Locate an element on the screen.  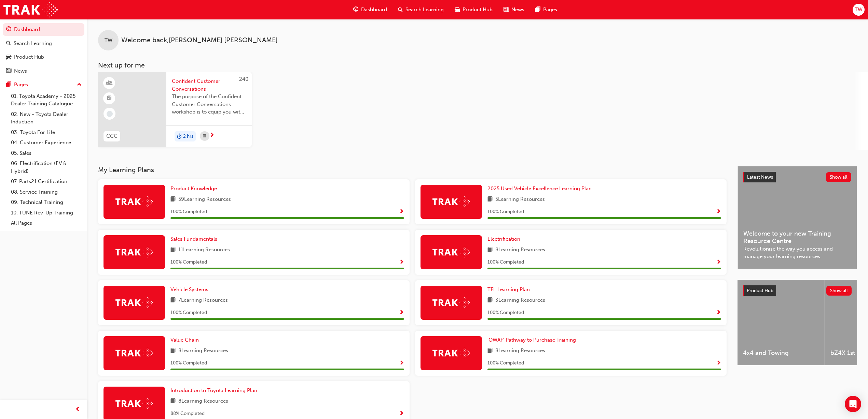
a: Trak is located at coordinates (30, 9).